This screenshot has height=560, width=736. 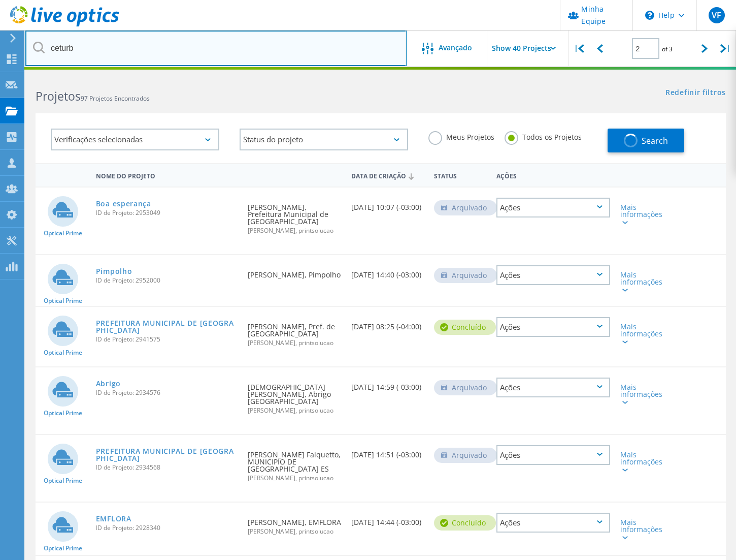 I want to click on div: Status, so click(x=460, y=175).